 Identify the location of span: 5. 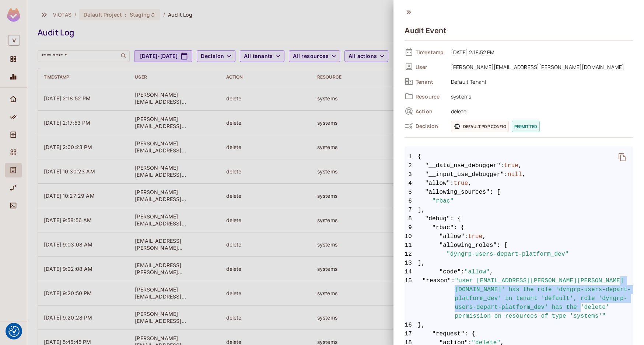
(411, 192).